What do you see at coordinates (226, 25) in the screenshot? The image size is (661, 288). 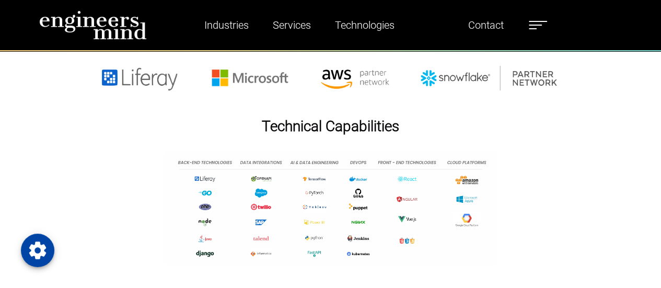 I see `a: Industries` at bounding box center [226, 25].